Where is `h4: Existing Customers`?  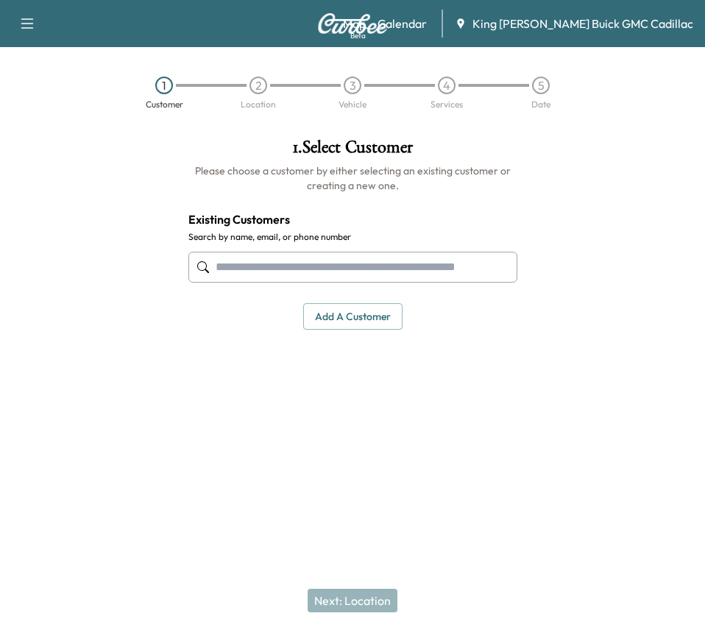
h4: Existing Customers is located at coordinates (353, 219).